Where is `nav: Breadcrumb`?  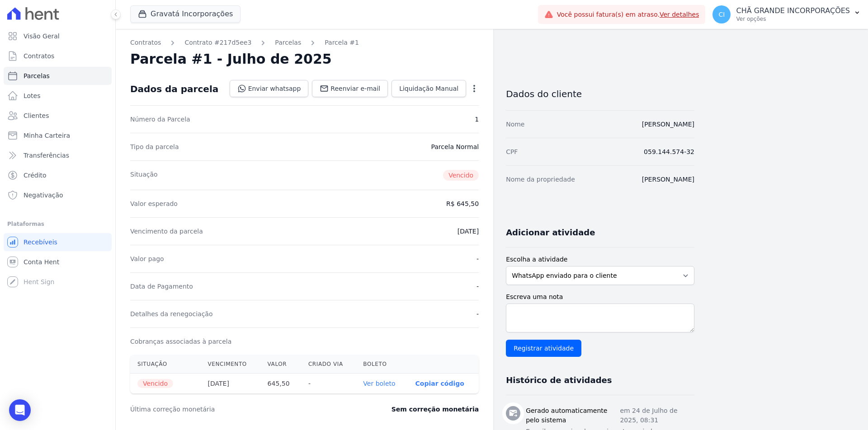
nav: Breadcrumb is located at coordinates (304, 42).